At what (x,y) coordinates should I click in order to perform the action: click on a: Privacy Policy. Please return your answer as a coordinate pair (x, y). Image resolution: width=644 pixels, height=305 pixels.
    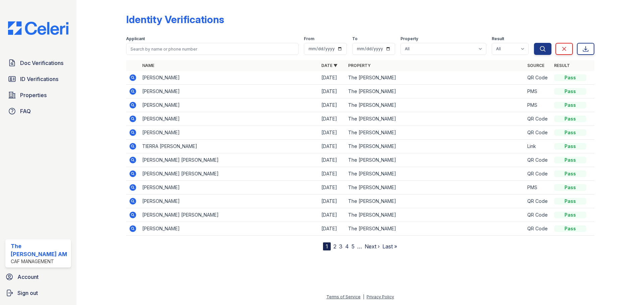
    Looking at the image, I should click on (380, 297).